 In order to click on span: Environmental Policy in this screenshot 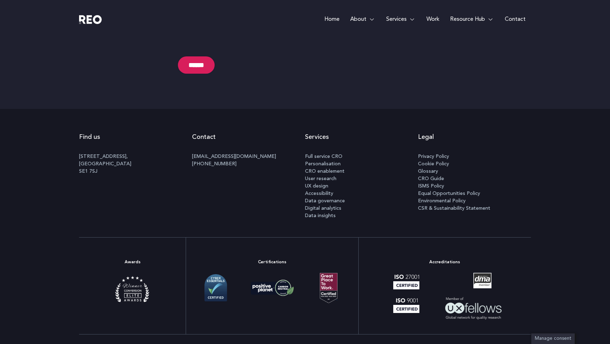, I will do `click(441, 201)`.